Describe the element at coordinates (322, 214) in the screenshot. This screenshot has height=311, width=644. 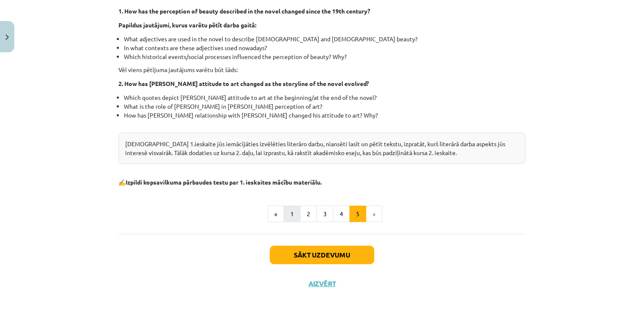
I see `nav: Page navigation example` at that location.